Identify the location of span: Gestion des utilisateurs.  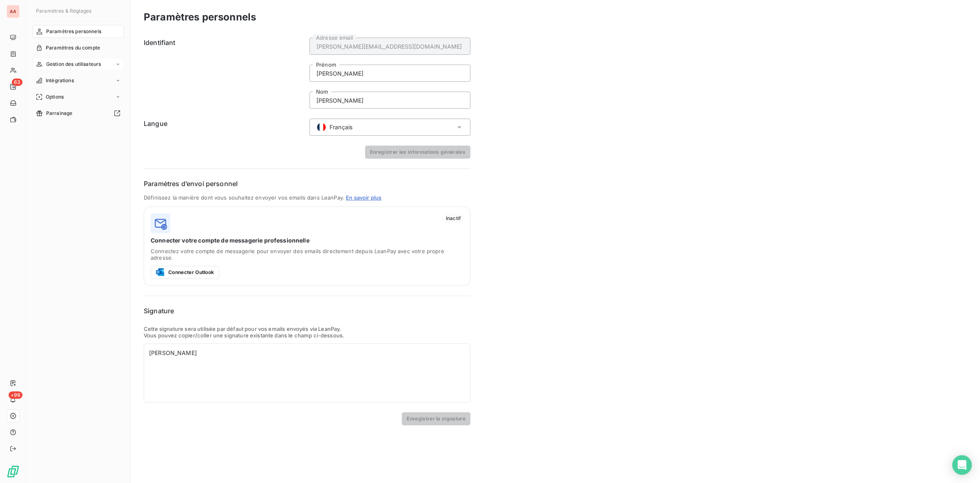
(74, 64).